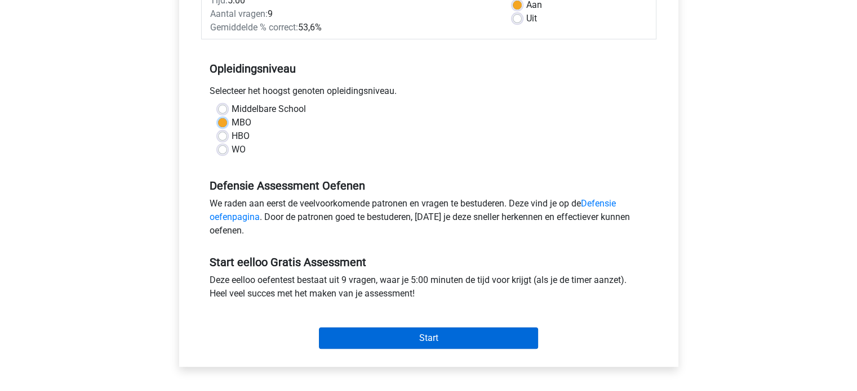  What do you see at coordinates (241, 136) in the screenshot?
I see `label: HBO` at bounding box center [241, 136].